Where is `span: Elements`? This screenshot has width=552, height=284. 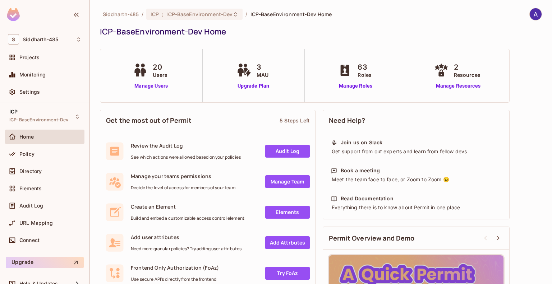 span: Elements is located at coordinates (31, 189).